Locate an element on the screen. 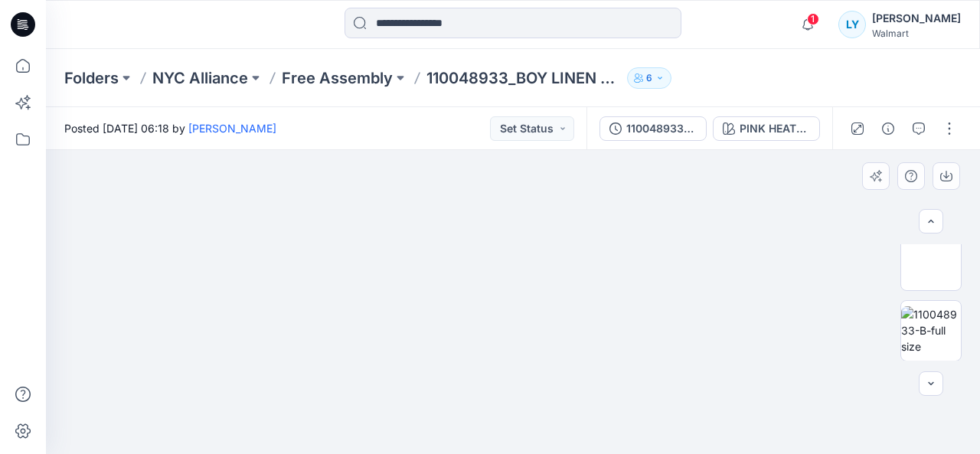 The image size is (980, 454). button: 6 is located at coordinates (650, 78).